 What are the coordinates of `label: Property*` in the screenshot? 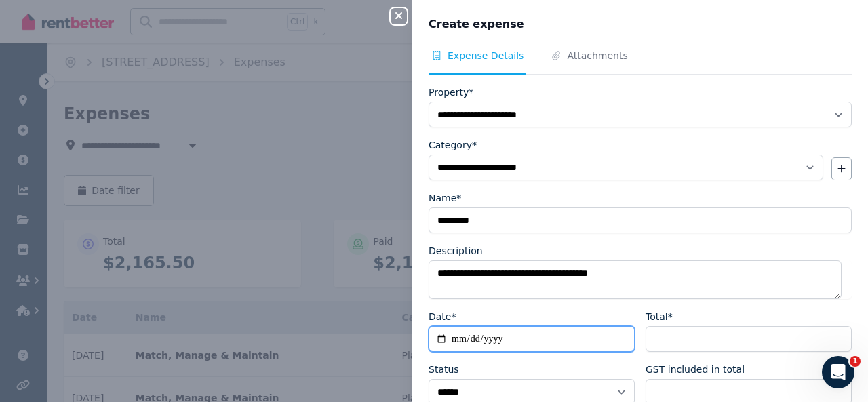 It's located at (451, 92).